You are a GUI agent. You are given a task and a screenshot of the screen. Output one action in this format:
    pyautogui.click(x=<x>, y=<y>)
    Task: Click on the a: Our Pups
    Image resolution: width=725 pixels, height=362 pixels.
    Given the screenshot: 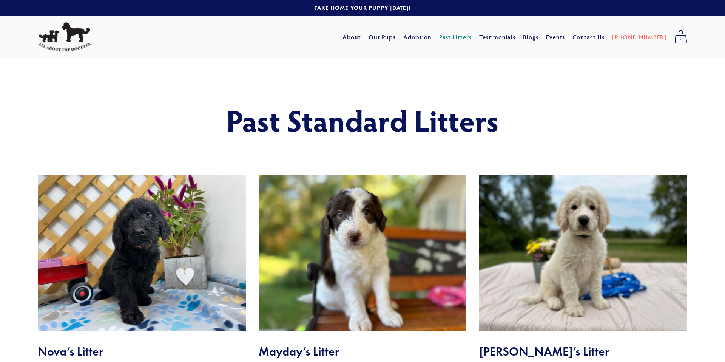 What is the action you would take?
    pyautogui.click(x=382, y=37)
    